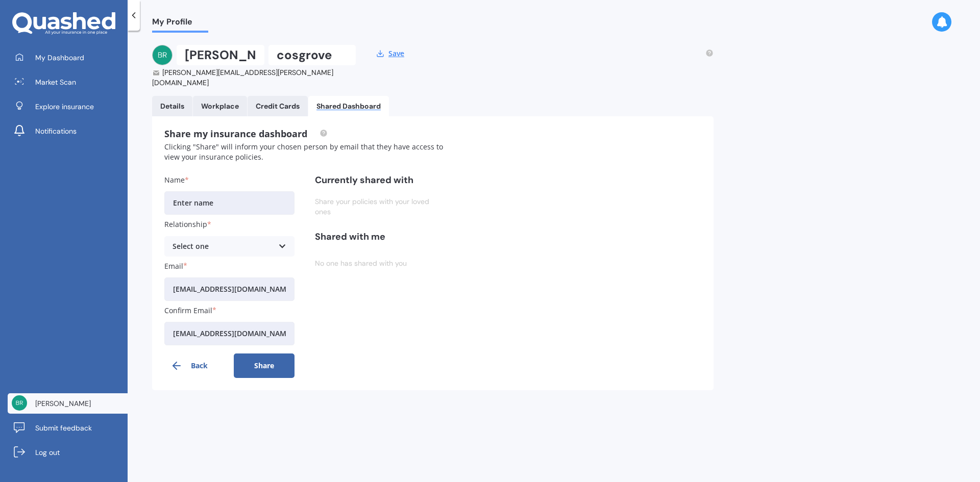  What do you see at coordinates (380, 236) in the screenshot?
I see `h3: Shared with me` at bounding box center [380, 236].